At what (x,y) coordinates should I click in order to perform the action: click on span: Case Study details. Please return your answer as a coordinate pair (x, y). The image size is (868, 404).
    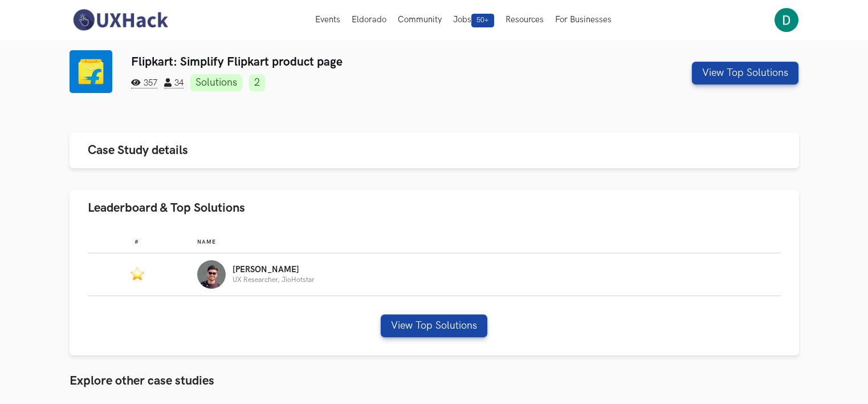
    Looking at the image, I should click on (138, 150).